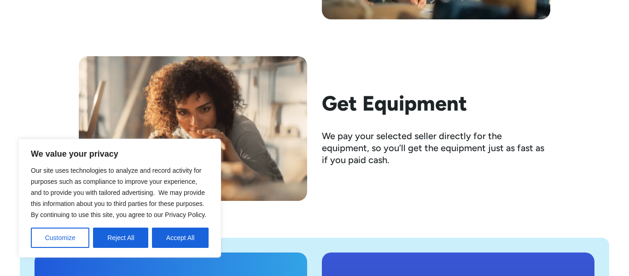  What do you see at coordinates (180, 238) in the screenshot?
I see `button: Accept All` at bounding box center [180, 238].